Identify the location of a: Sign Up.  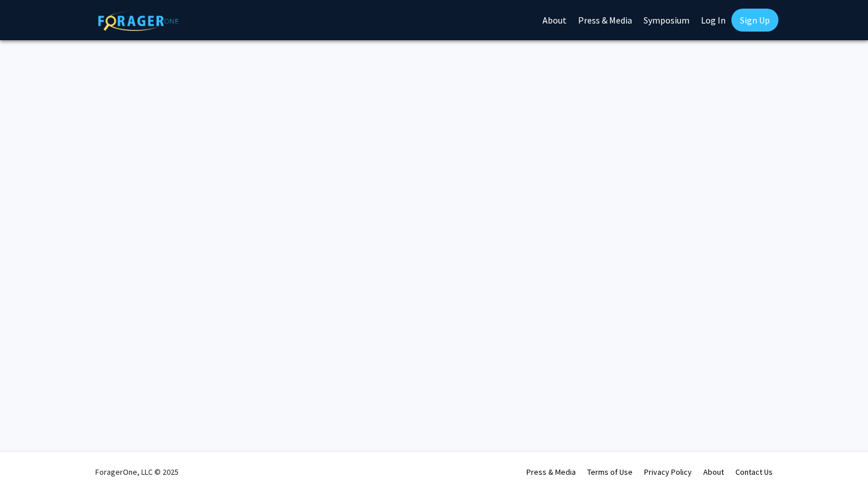
(755, 20).